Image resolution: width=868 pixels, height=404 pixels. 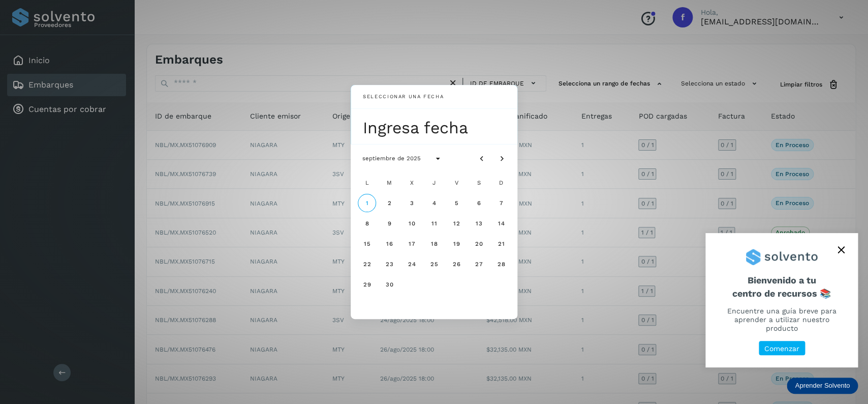 I want to click on span: 4, so click(x=433, y=203).